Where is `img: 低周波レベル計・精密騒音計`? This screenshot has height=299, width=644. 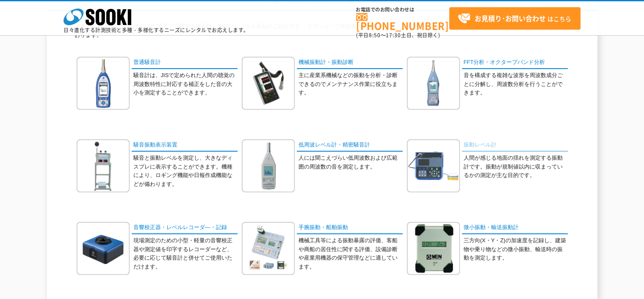 img: 低周波レベル計・精密騒音計 is located at coordinates (268, 166).